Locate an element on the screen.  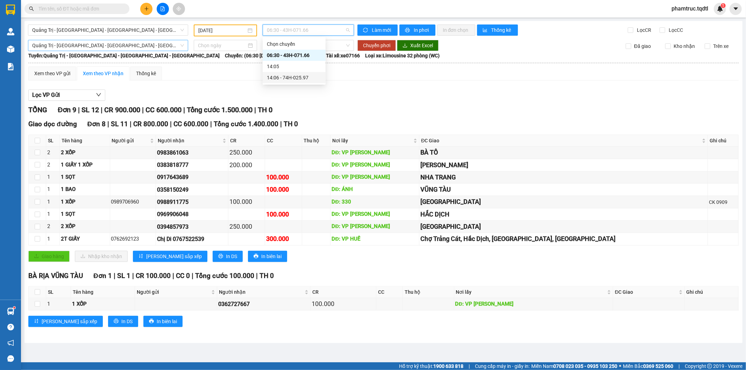
div: 1 XỐP is located at coordinates (85, 202).